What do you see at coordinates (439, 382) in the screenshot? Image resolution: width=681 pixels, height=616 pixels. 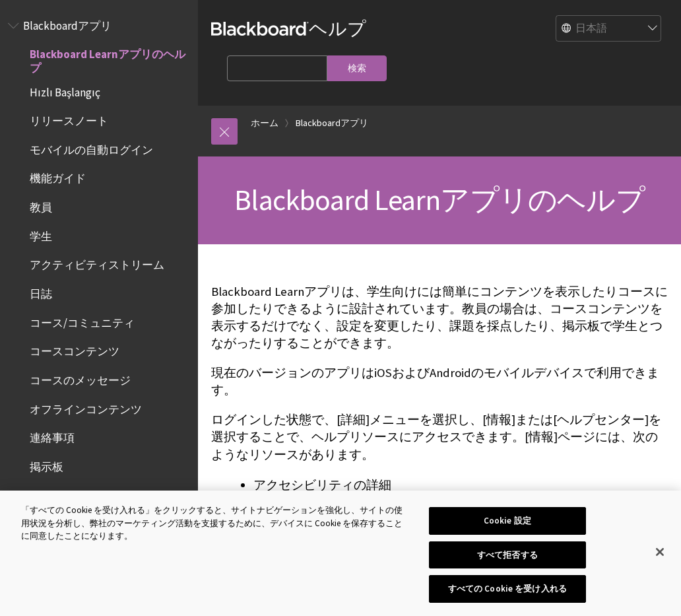 I see `p: 現在のバージョンのアプリはiOSおよびAndroidのモバイルデバイスで利用できます。` at bounding box center [439, 382].